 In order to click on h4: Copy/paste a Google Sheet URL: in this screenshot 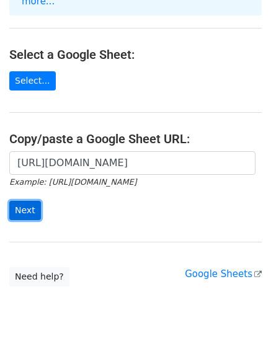, I will do `click(135, 139)`.